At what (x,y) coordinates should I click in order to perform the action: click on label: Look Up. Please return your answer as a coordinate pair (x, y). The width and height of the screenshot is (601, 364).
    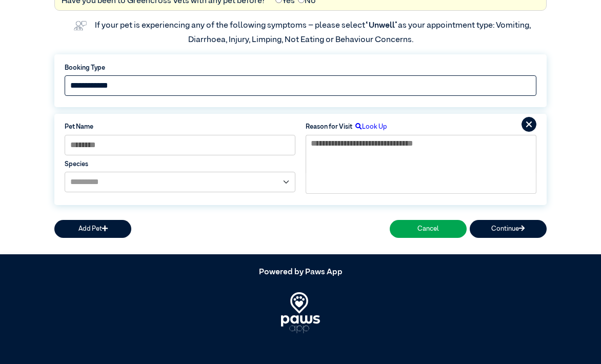
    Looking at the image, I should click on (370, 126).